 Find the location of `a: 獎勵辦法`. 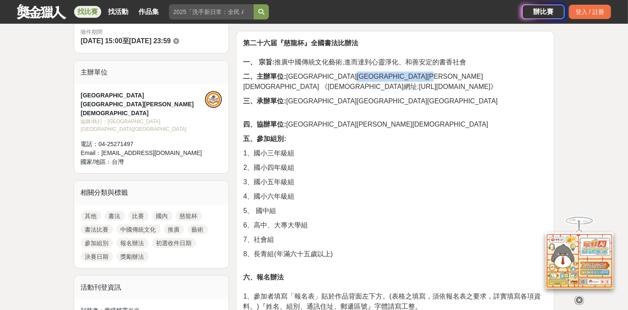

a: 獎勵辦法 is located at coordinates (133, 257).